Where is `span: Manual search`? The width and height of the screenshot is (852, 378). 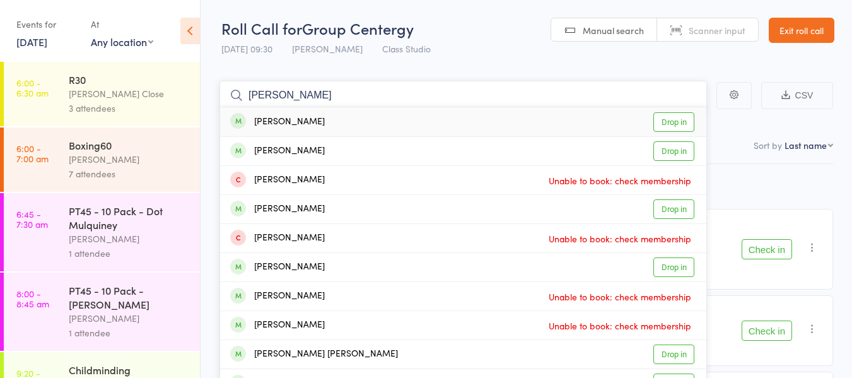
span: Manual search is located at coordinates (613, 30).